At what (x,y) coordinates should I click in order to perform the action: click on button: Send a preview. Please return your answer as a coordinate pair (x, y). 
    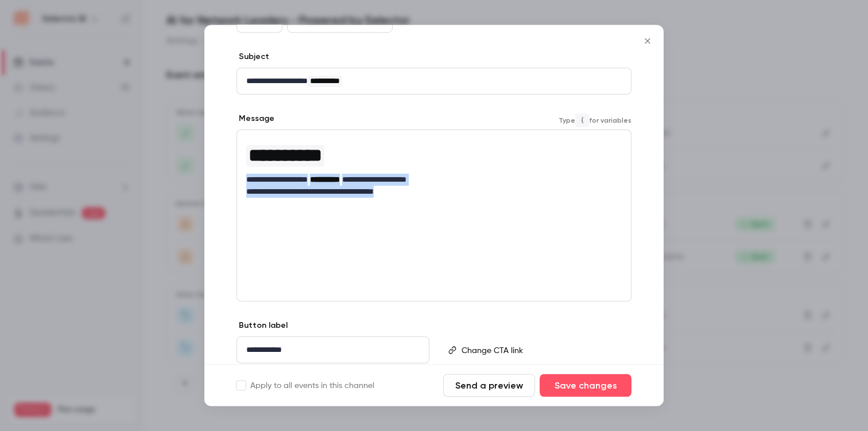
    Looking at the image, I should click on (490, 386).